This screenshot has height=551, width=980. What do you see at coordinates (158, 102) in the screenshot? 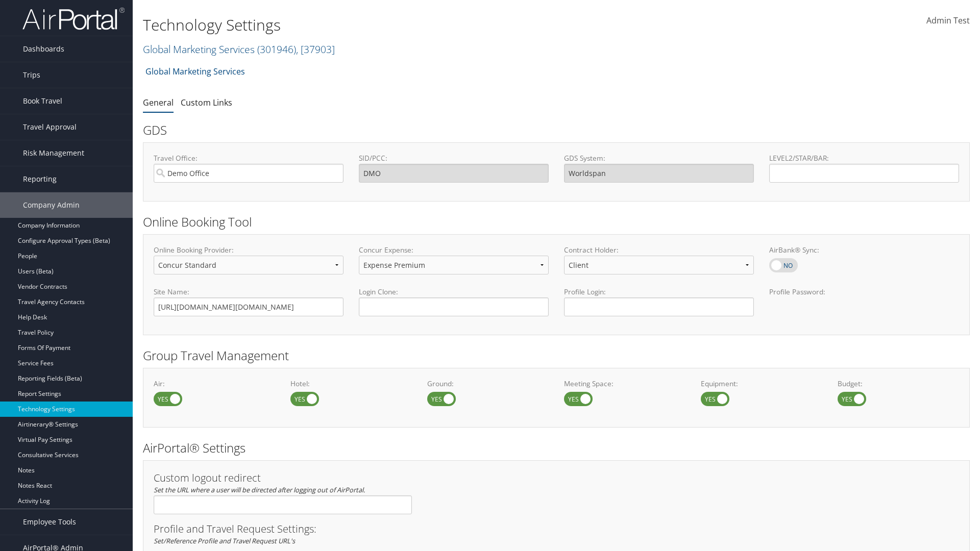
I see `a: General` at bounding box center [158, 102].